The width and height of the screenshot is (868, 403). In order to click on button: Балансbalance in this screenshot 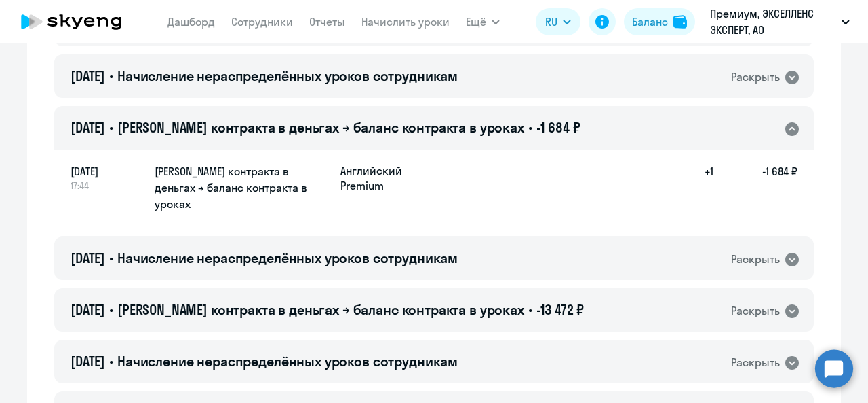, I will do `click(659, 22)`.